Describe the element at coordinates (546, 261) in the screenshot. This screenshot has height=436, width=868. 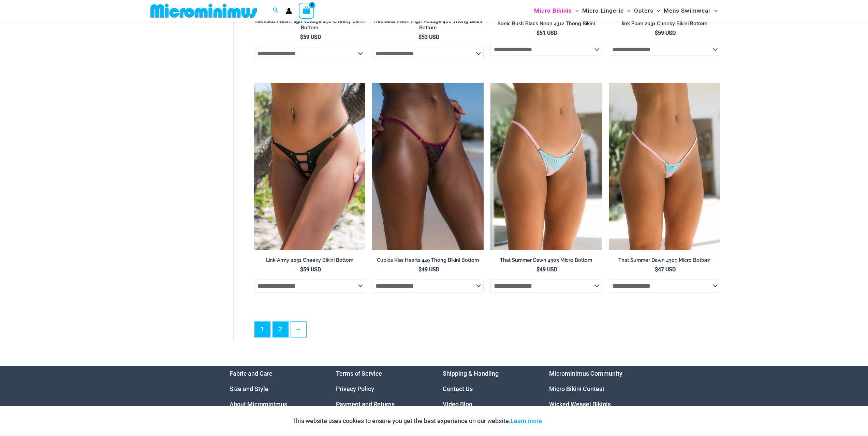
I see `h2: That Summer Dawn 4303 Micro Bottom` at that location.